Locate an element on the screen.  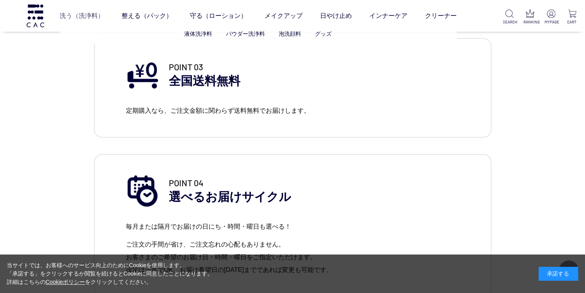
a: クリーナー is located at coordinates (441, 16).